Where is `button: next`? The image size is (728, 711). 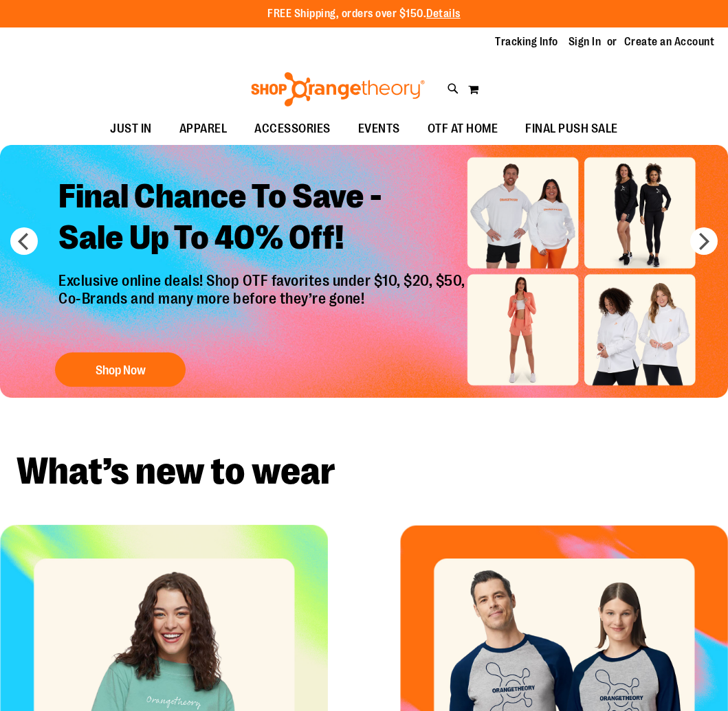 button: next is located at coordinates (704, 241).